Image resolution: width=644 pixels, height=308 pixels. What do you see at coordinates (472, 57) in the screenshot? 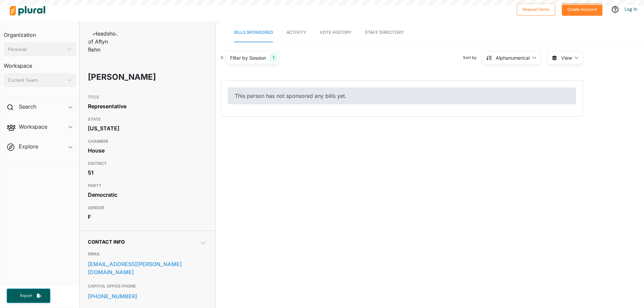
I see `span: Sort by` at bounding box center [472, 57].